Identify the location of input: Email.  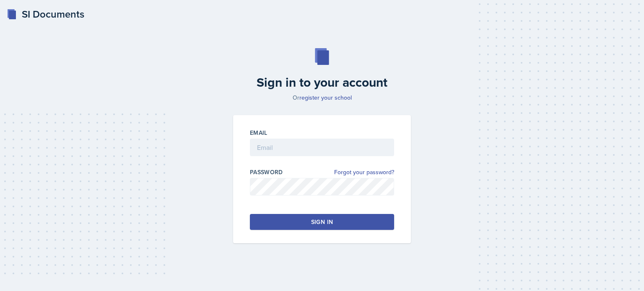
(322, 147).